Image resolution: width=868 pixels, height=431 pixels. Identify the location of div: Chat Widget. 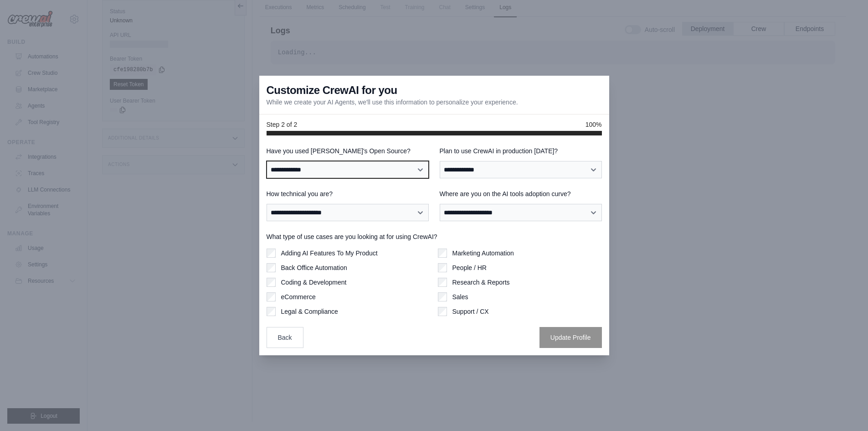
(845, 409).